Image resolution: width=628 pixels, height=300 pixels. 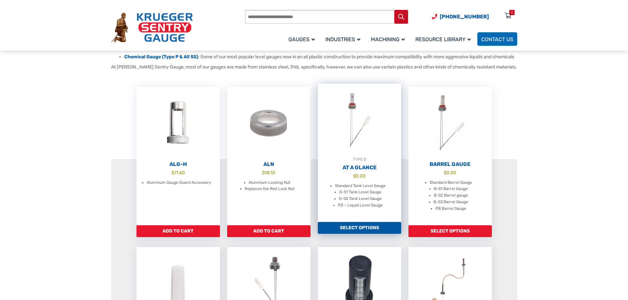 What do you see at coordinates (344, 39) in the screenshot?
I see `a: Industries` at bounding box center [344, 39].